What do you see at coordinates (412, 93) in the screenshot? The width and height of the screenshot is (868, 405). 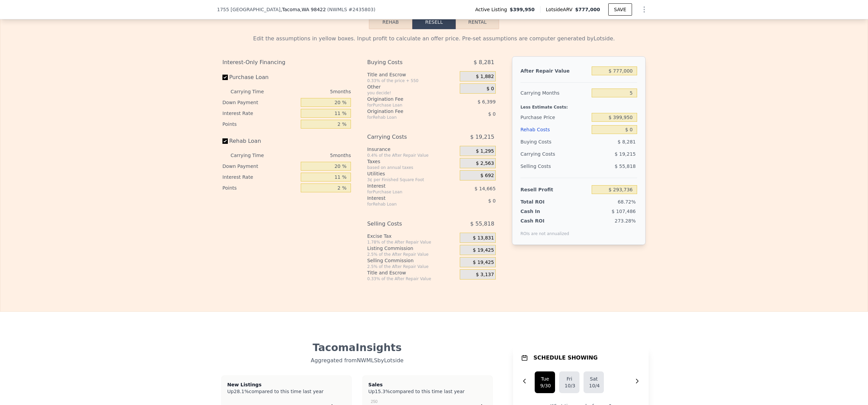 I see `div: you decide!` at bounding box center [412, 93].